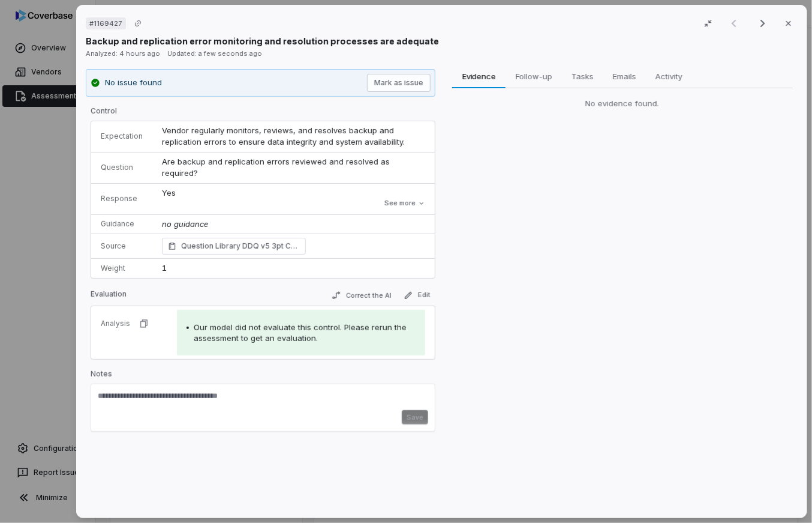  I want to click on span: Tasks, so click(583, 77).